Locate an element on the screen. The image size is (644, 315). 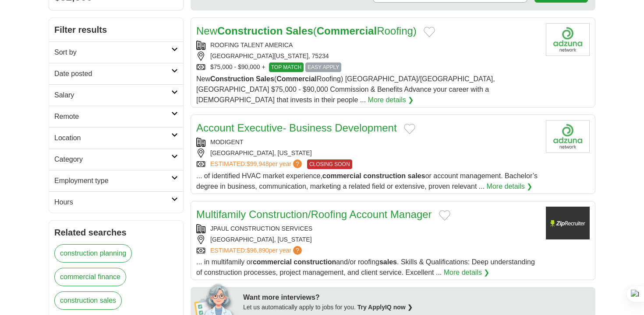
a: Sort by is located at coordinates (116, 52).